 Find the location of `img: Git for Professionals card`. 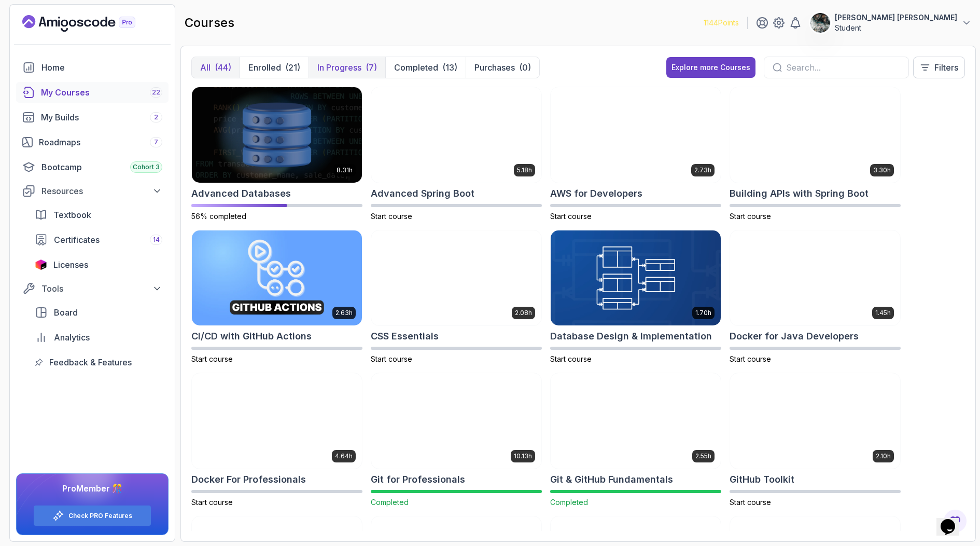

img: Git for Professionals card is located at coordinates (457, 421).